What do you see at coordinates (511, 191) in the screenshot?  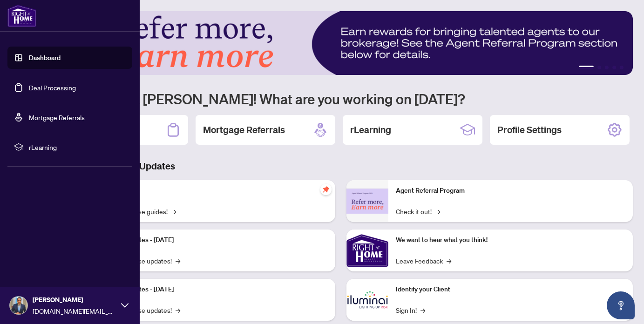 I see `p: Agent Referral Program` at bounding box center [511, 191].